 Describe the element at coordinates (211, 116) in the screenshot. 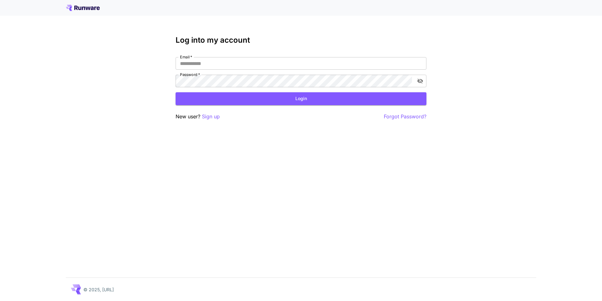

I see `p: Sign up` at that location.